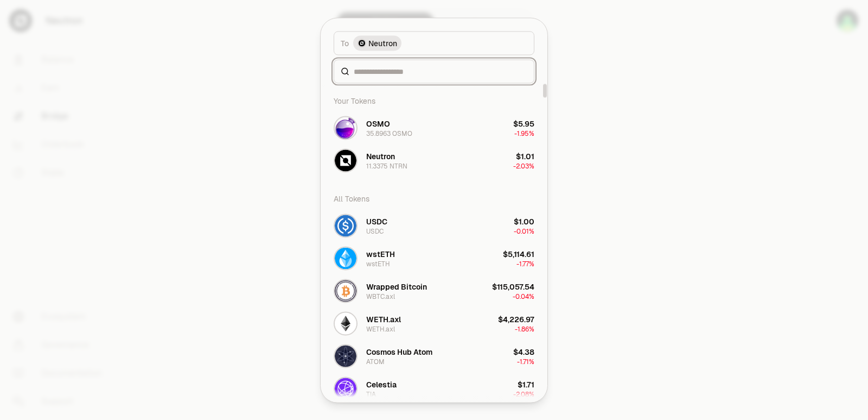 This screenshot has width=868, height=420. Describe the element at coordinates (397, 286) in the screenshot. I see `div: Wrapped Bitcoin` at that location.